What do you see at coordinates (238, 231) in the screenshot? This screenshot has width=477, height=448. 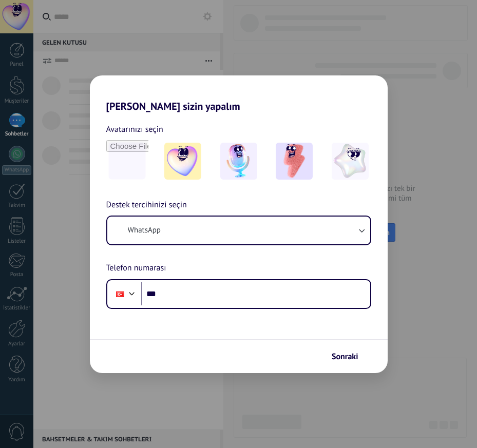 I see `button: WhatsApp` at bounding box center [238, 231].